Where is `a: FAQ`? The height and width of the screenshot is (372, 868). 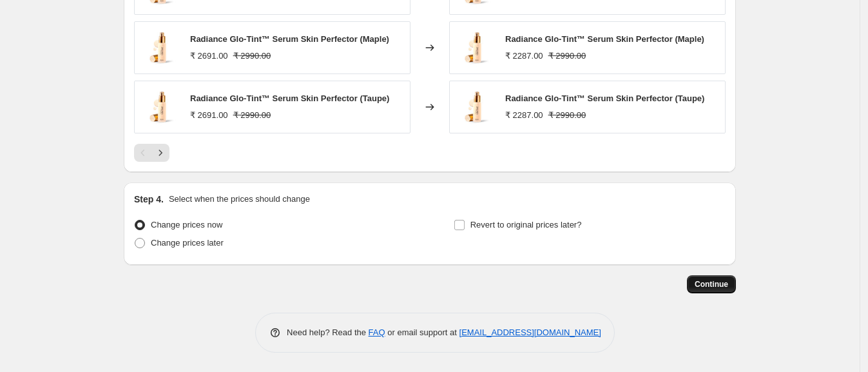 a: FAQ is located at coordinates (377, 332).